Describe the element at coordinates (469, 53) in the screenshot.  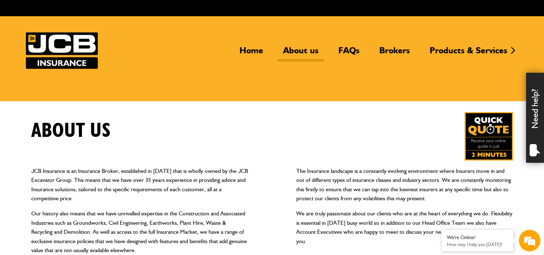
I see `a: Products & Services` at that location.